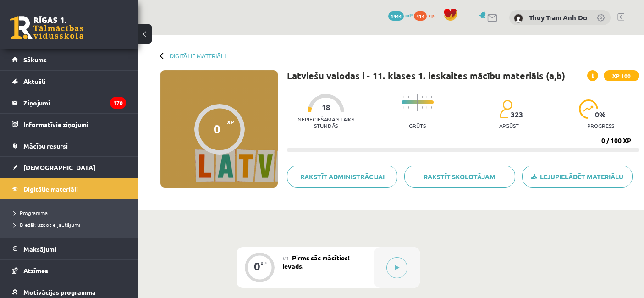 The height and width of the screenshot is (298, 644). Describe the element at coordinates (342, 177) in the screenshot. I see `a: Rakstīt administrācijai` at that location.